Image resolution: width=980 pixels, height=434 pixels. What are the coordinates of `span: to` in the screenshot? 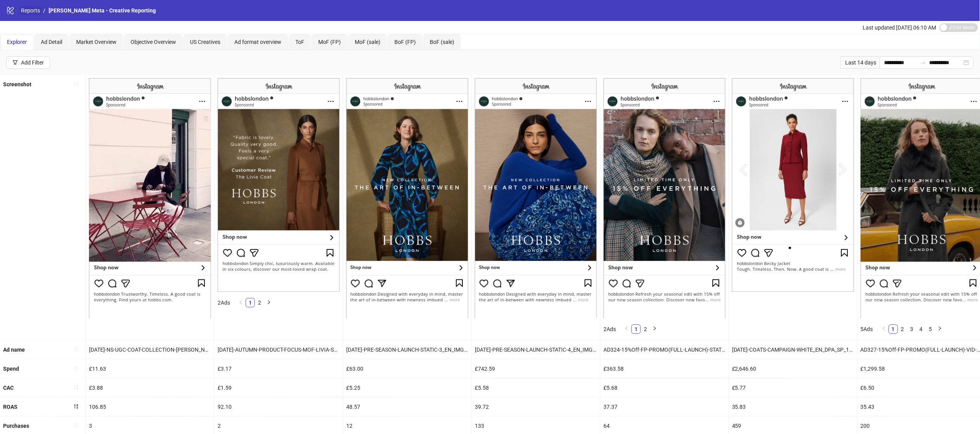 It's located at (923, 62).